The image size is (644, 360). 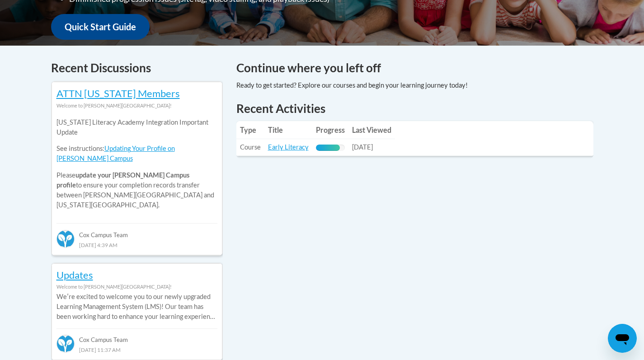 What do you see at coordinates (372, 130) in the screenshot?
I see `th: Last Viewed` at bounding box center [372, 130].